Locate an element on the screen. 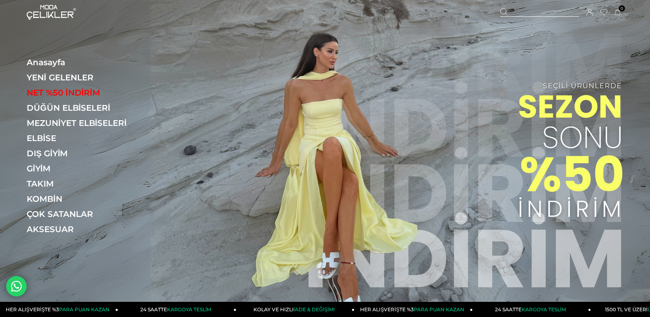 The width and height of the screenshot is (650, 317). span: İADE & DEĞİŞİM! is located at coordinates (314, 309).